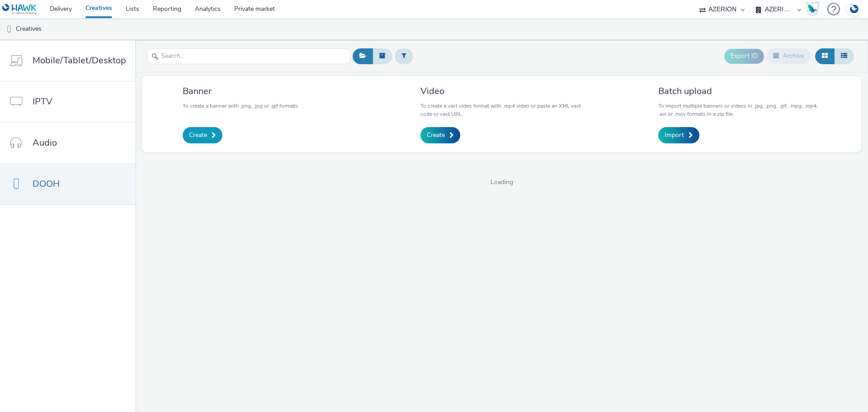 The height and width of the screenshot is (412, 868). Describe the element at coordinates (739, 110) in the screenshot. I see `p: To import multiple banners or videos in .jpg, .png, .gif, .mpg, .mp4, .avi or .mov formats in a z...` at that location.